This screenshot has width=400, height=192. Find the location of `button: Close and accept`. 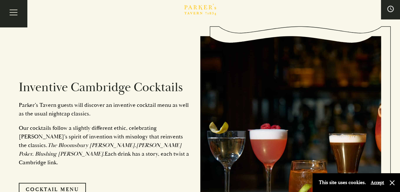

button: Close and accept is located at coordinates (392, 182).